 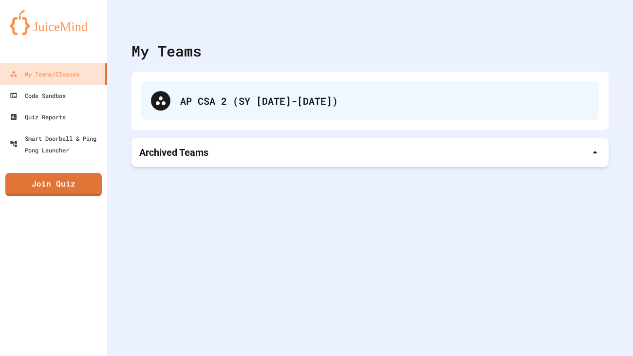 What do you see at coordinates (54, 184) in the screenshot?
I see `a: Join Quiz` at bounding box center [54, 184].